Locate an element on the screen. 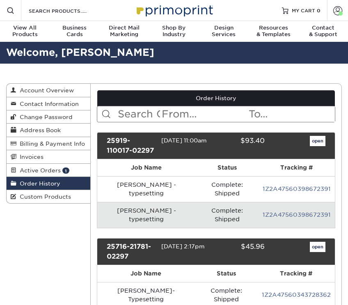 This screenshot has width=348, height=305. div: Cards is located at coordinates (74, 31).